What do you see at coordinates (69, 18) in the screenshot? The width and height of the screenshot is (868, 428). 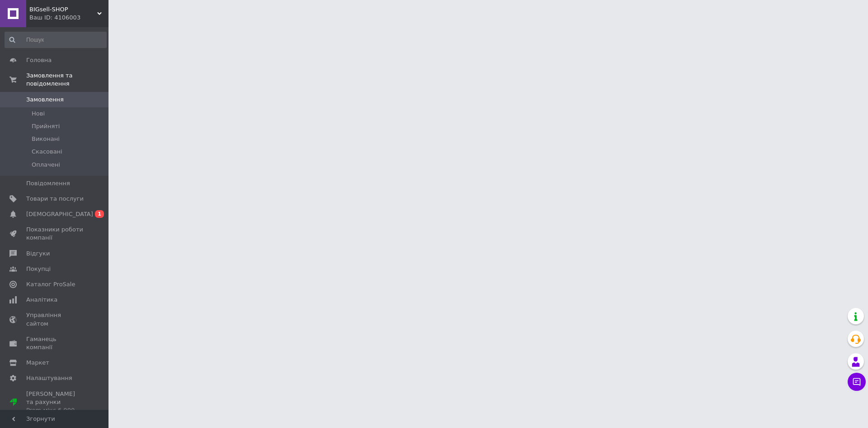 I see `div: Ваш ID: 4106003` at bounding box center [69, 18].